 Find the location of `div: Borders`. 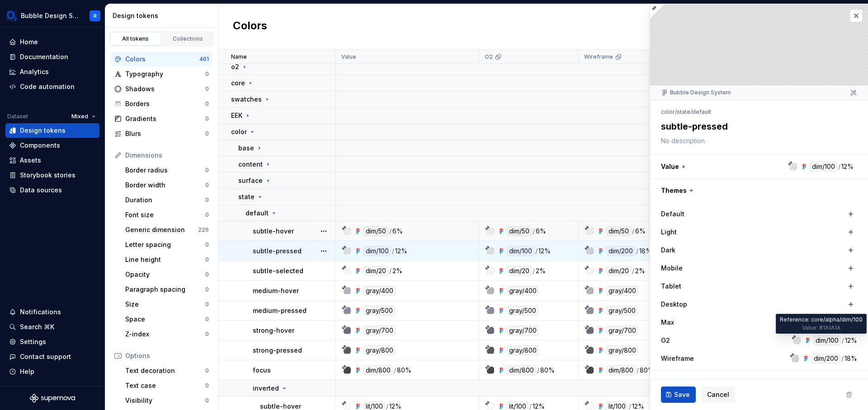

div: Borders is located at coordinates (165, 104).